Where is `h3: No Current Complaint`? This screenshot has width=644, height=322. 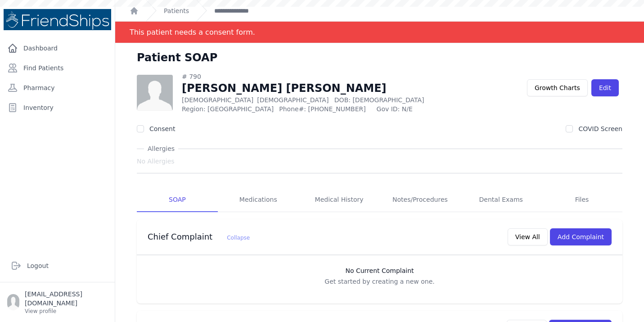 h3: No Current Complaint is located at coordinates (379, 271).